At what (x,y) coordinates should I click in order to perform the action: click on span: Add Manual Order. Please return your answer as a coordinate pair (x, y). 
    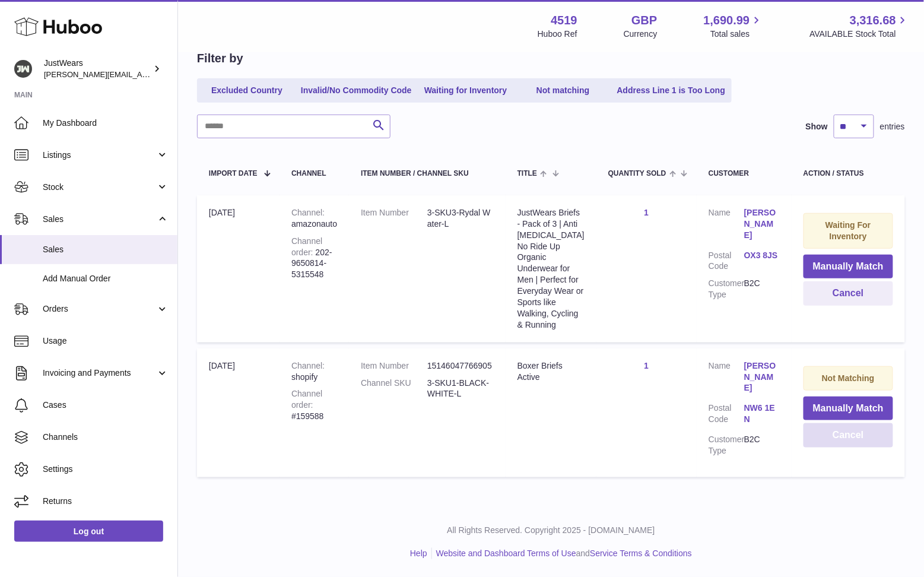
    Looking at the image, I should click on (106, 279).